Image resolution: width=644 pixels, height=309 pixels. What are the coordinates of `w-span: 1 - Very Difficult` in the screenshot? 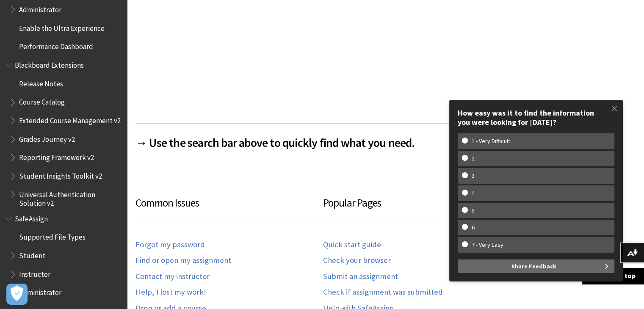 It's located at (491, 141).